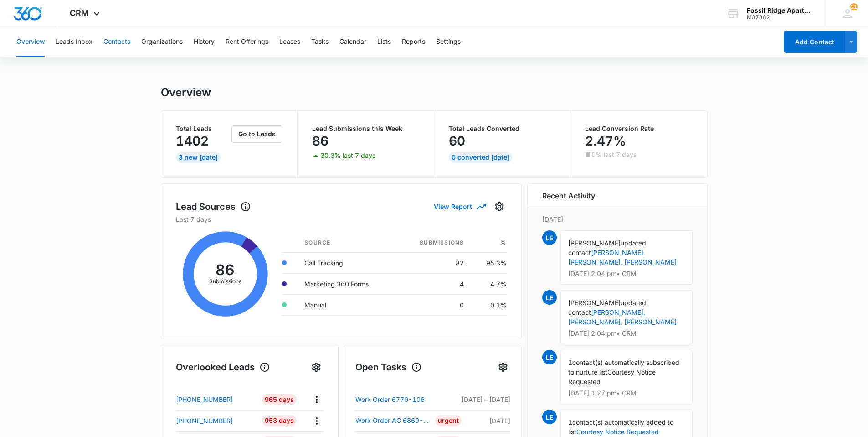 The width and height of the screenshot is (868, 437). I want to click on td: 4, so click(434, 284).